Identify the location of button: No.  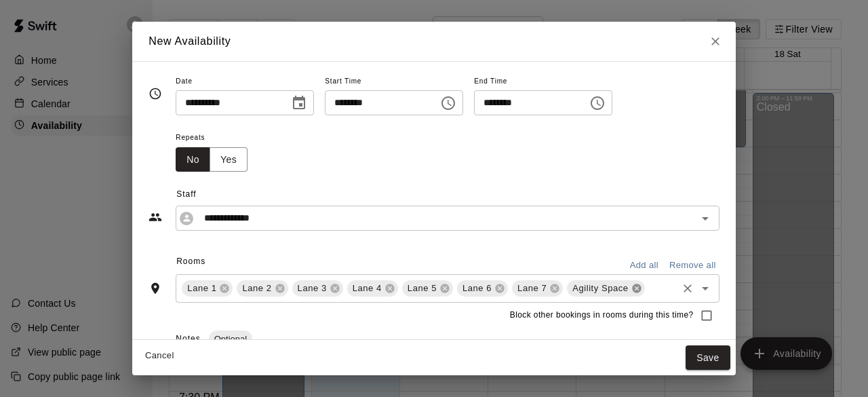
(193, 160).